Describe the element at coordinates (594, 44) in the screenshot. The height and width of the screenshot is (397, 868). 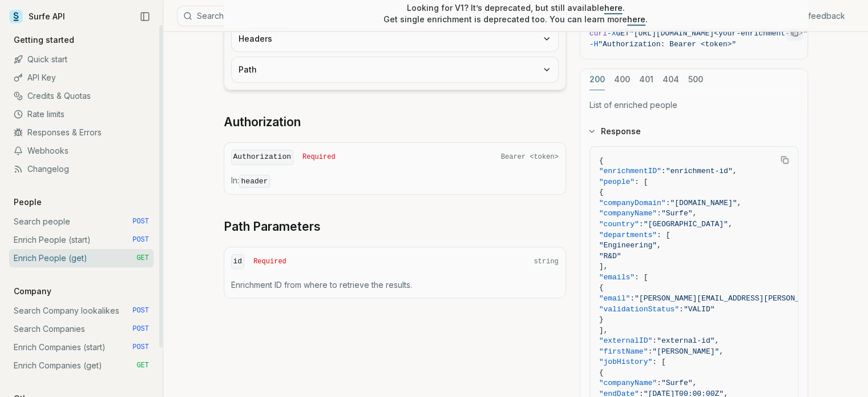
I see `span: -H` at that location.